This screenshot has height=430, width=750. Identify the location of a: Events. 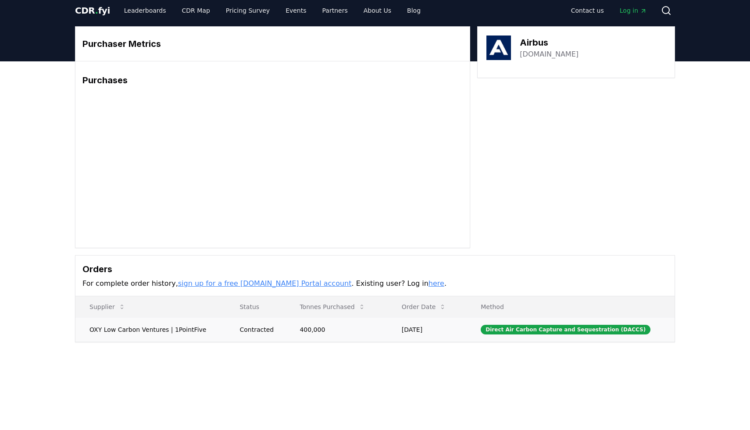
(295, 11).